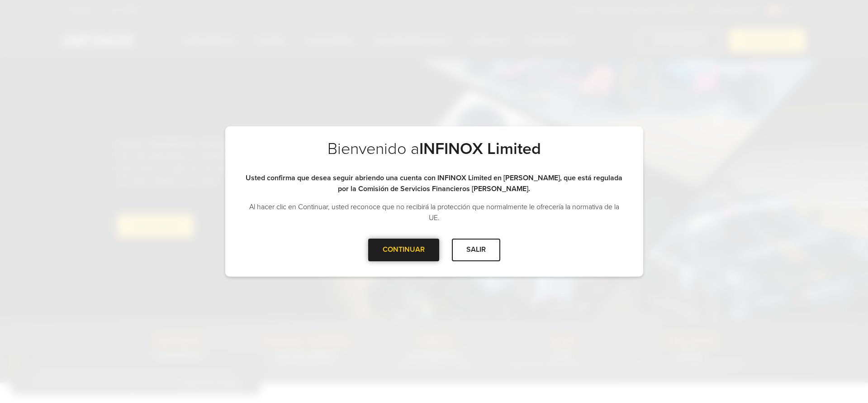  Describe the element at coordinates (434, 212) in the screenshot. I see `p: Al hacer clic en Continuar, usted reconoce que no recibirá la protección que normalmente le ofrec...` at that location.